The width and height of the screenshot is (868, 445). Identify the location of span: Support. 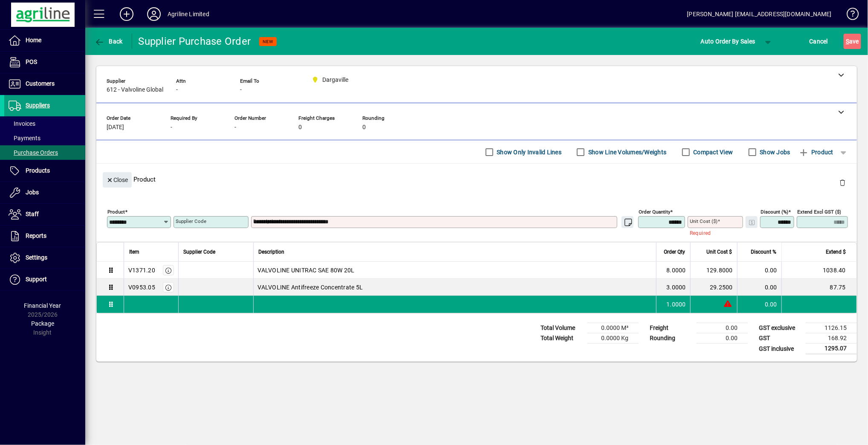
(36, 279).